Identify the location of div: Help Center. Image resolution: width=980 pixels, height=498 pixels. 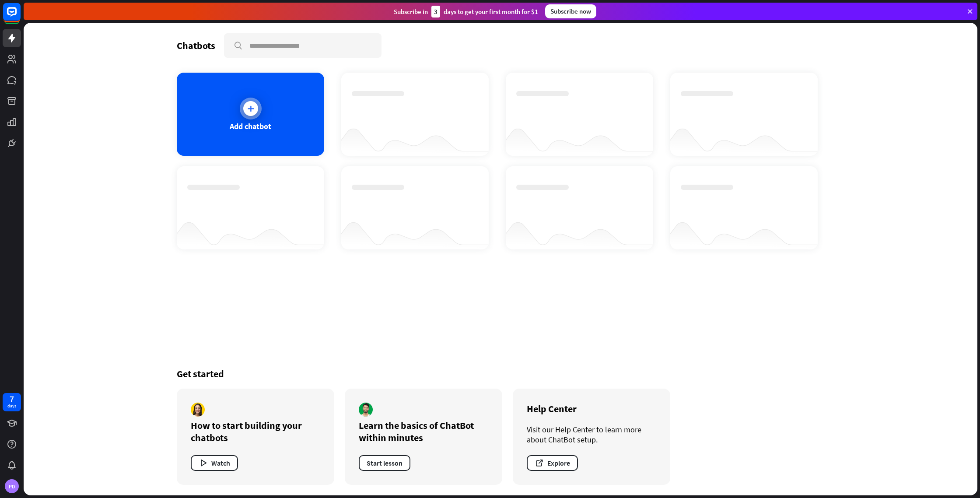
(592, 409).